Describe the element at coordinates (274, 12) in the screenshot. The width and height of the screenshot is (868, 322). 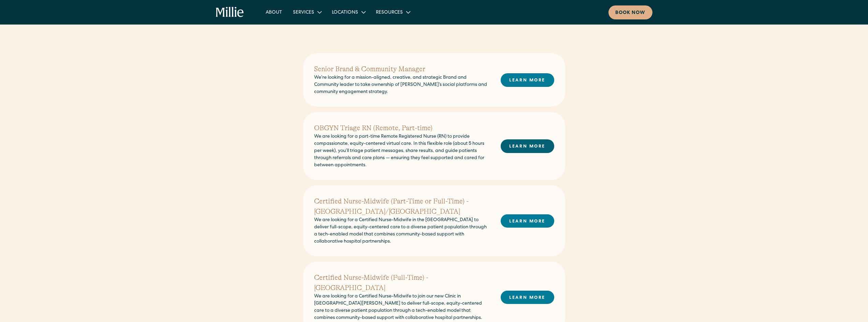
I see `a: About` at that location.